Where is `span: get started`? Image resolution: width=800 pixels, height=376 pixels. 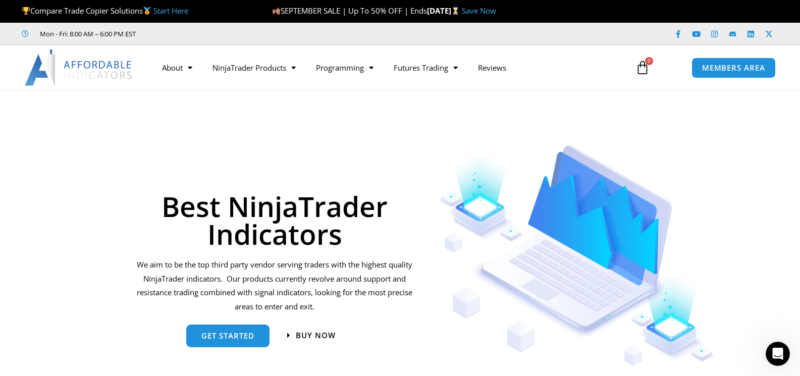 span: get started is located at coordinates (228, 336).